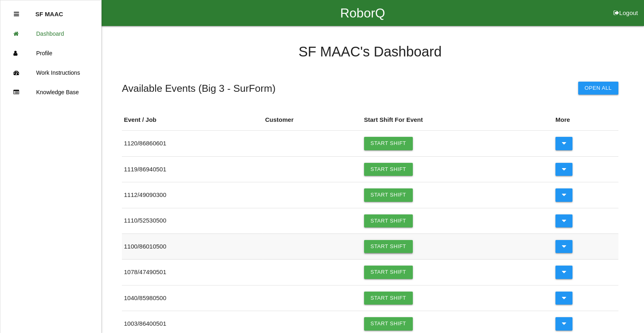 The height and width of the screenshot is (333, 644). Describe the element at coordinates (192, 195) in the screenshot. I see `td: 1112 / 49090300` at that location.